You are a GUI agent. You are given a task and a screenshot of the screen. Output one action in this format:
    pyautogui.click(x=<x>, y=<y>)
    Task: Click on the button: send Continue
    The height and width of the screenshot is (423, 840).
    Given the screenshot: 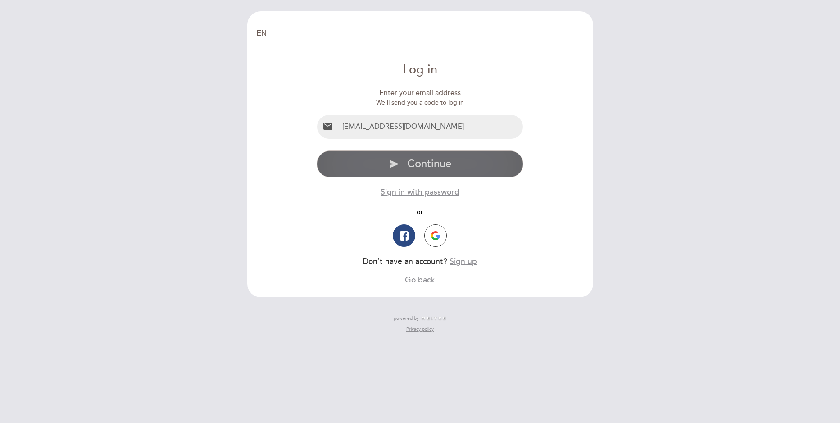 What is the action you would take?
    pyautogui.click(x=420, y=164)
    